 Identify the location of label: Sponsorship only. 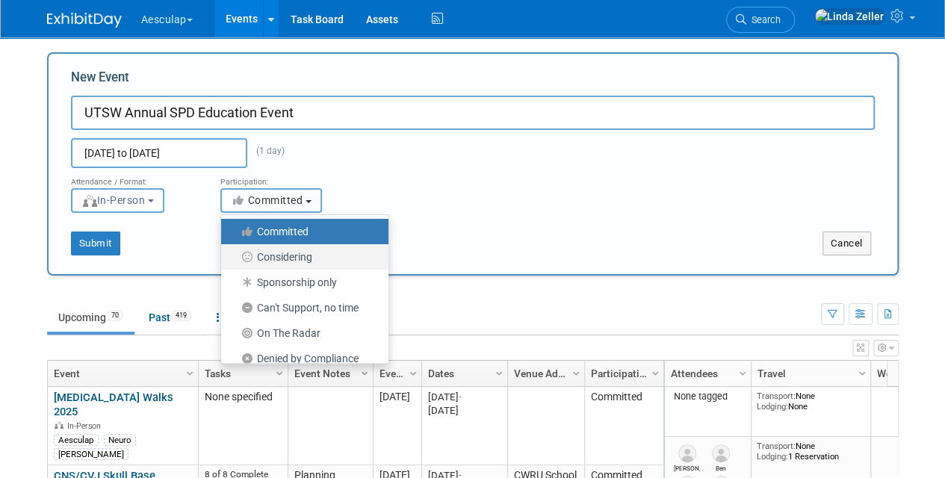
(301, 282).